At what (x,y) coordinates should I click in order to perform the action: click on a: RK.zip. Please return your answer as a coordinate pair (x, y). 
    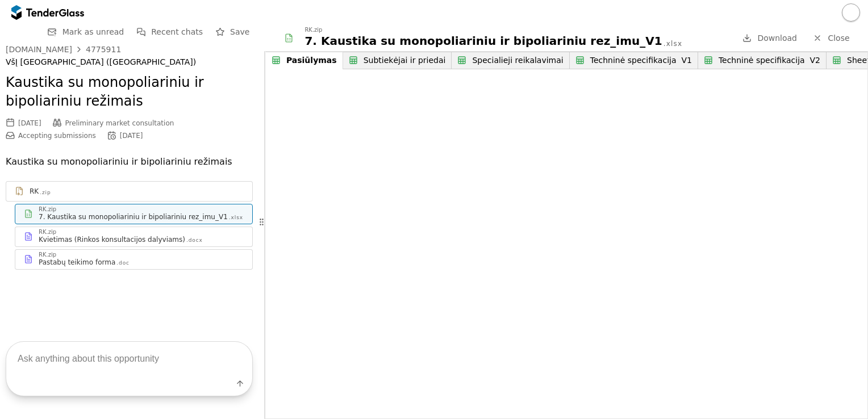
    Looking at the image, I should click on (129, 192).